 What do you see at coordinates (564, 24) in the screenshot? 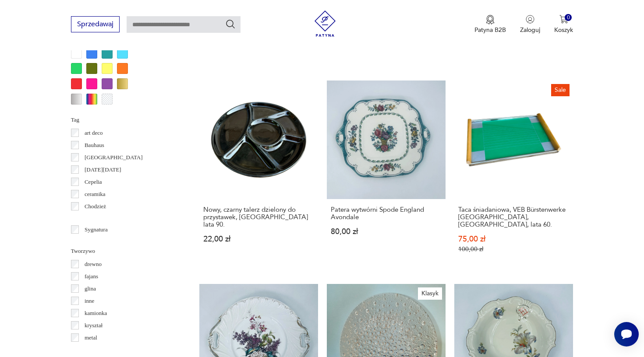
I see `button: 0Koszyk` at bounding box center [564, 24].